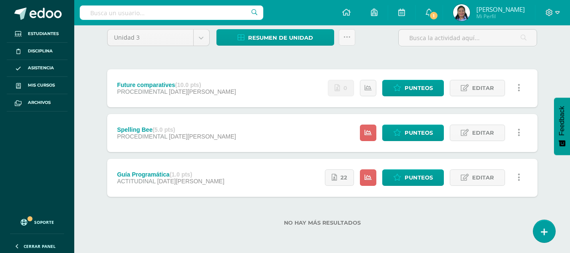  Describe the element at coordinates (170, 174) in the screenshot. I see `div: Guía Programática` at that location.